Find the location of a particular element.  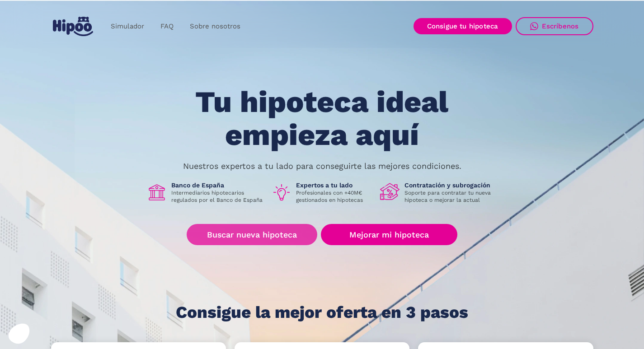

h1: Expertos a tu lado is located at coordinates (334, 185).